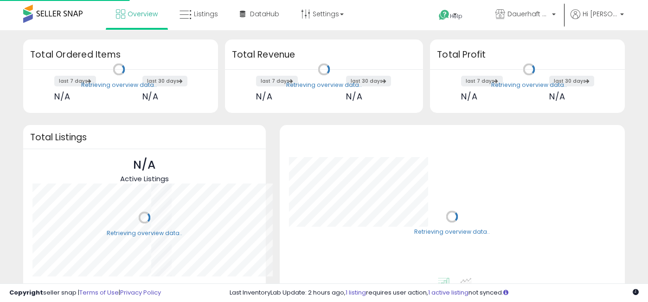 The height and width of the screenshot is (302, 648). What do you see at coordinates (456, 16) in the screenshot?
I see `a: Help` at bounding box center [456, 16].